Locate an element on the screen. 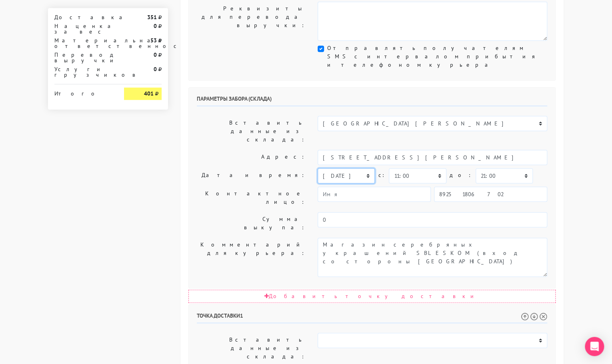  div: Услуги грузчиков is located at coordinates (83, 72).